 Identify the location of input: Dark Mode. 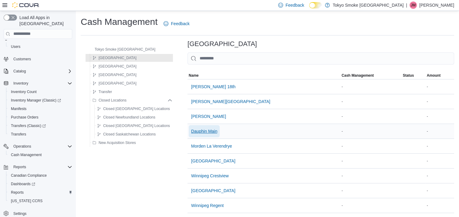
(315, 5).